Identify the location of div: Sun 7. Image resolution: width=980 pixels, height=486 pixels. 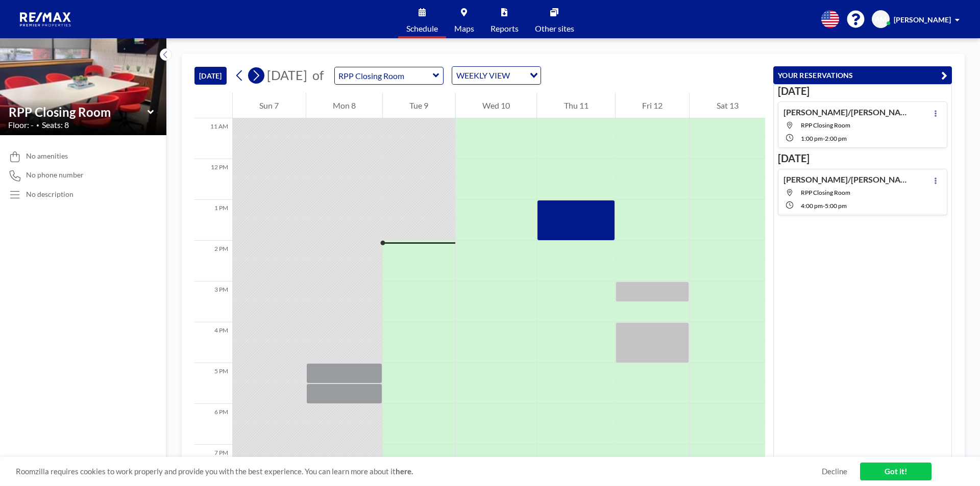
(269, 106).